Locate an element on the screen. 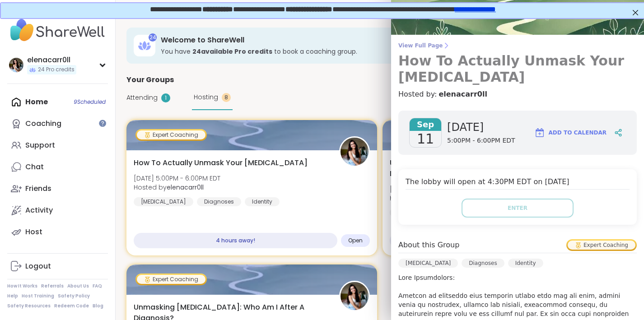 The height and width of the screenshot is (320, 644). h3: Welcome to ShareWell is located at coordinates (351, 40).